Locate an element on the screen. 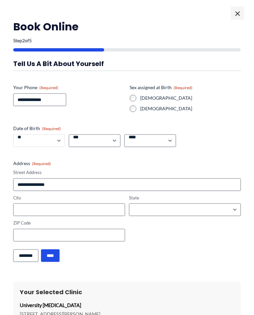 Image resolution: width=254 pixels, height=315 pixels. h3: Tell us a bit about yourself is located at coordinates (127, 64).